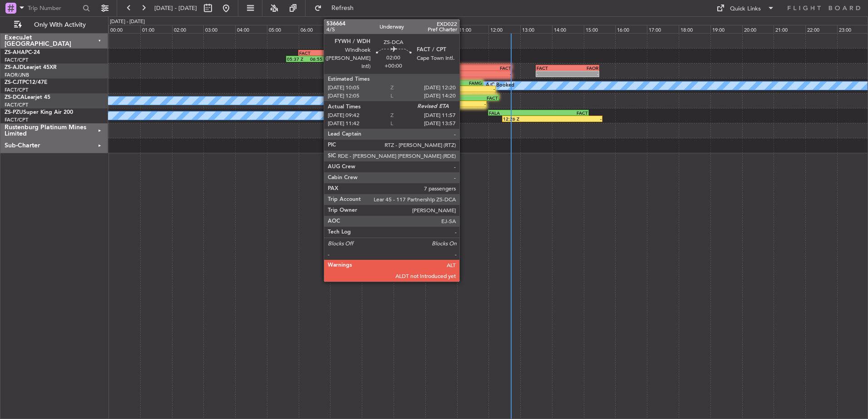 This screenshot has height=419, width=868. Describe the element at coordinates (694, 29) in the screenshot. I see `div: 18:00` at that location.